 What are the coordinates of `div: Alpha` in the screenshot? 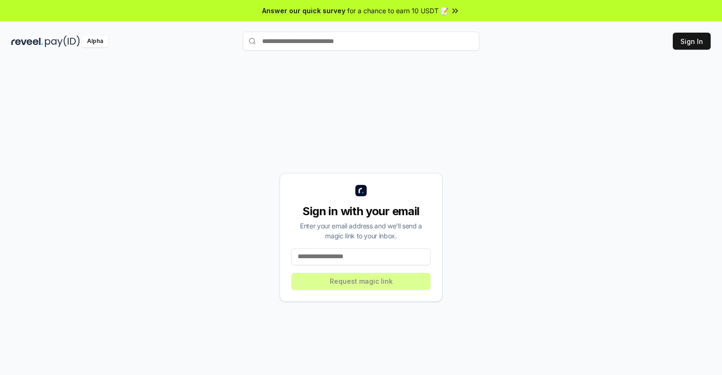 It's located at (95, 41).